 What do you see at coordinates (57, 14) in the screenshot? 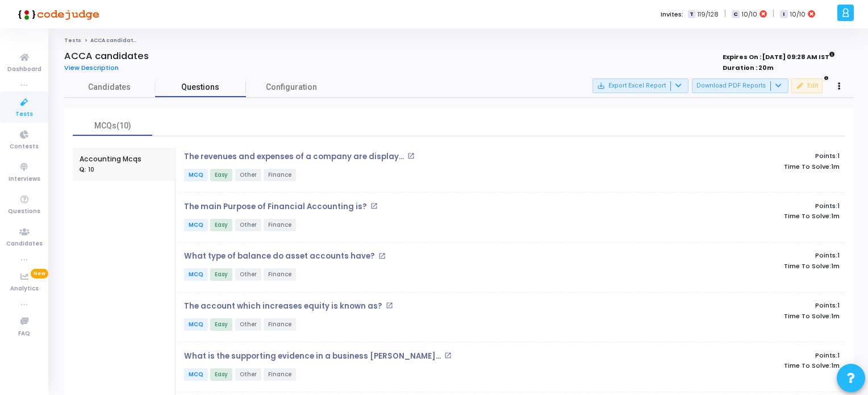
I see `img: logo` at bounding box center [57, 14].